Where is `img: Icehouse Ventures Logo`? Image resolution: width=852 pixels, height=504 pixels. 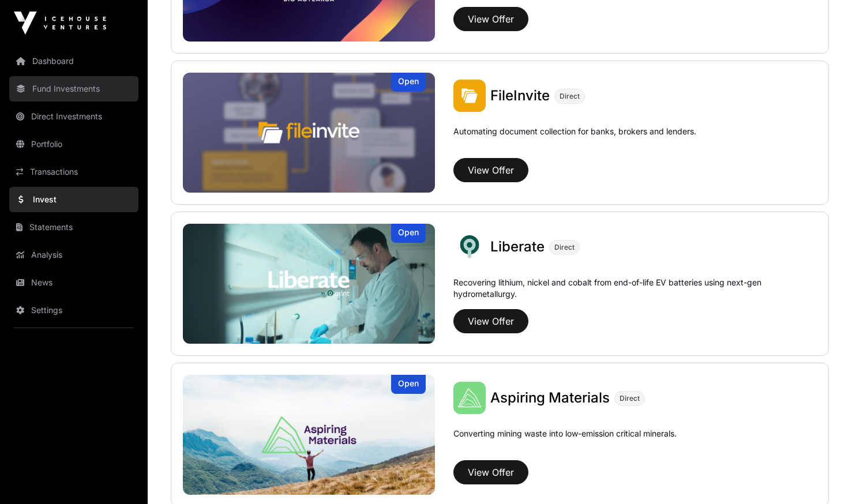
img: Icehouse Ventures Logo is located at coordinates (60, 23).